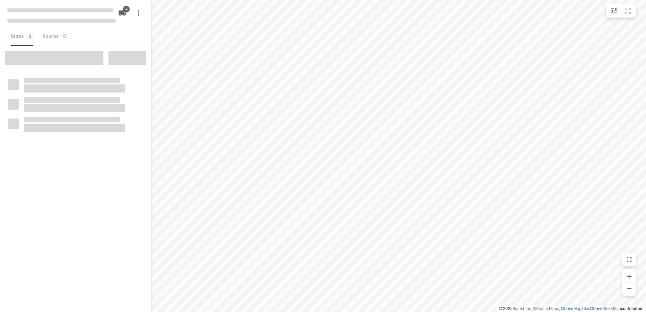  What do you see at coordinates (614, 11) in the screenshot?
I see `button: Map settings` at bounding box center [614, 11].